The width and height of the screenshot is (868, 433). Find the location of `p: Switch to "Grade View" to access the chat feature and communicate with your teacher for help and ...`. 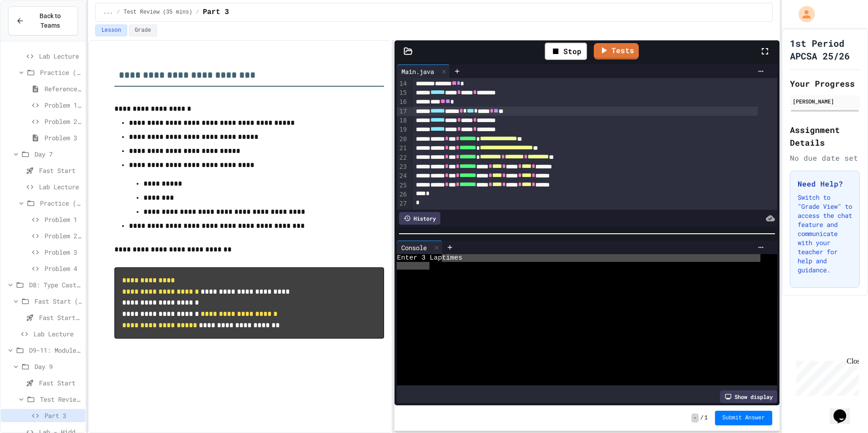

p: Switch to "Grade View" to access the chat feature and communicate with your teacher for help and ... is located at coordinates (825, 234).